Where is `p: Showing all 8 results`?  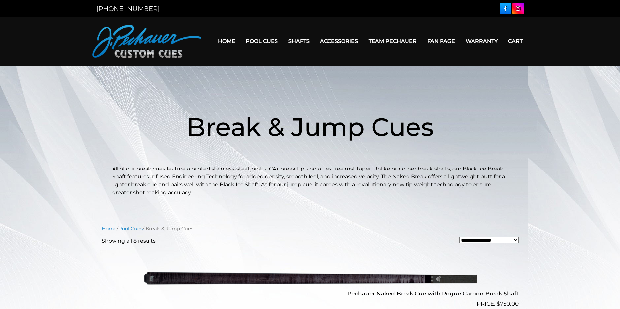
p: Showing all 8 results is located at coordinates (129, 241).